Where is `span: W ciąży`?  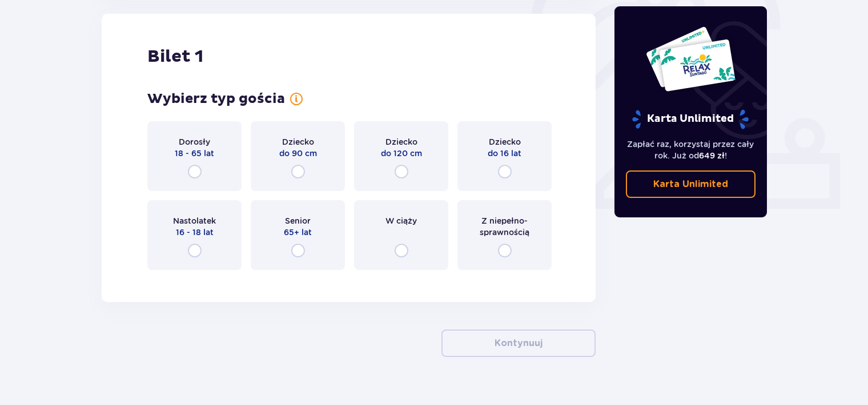
span: W ciąży is located at coordinates (401, 221).